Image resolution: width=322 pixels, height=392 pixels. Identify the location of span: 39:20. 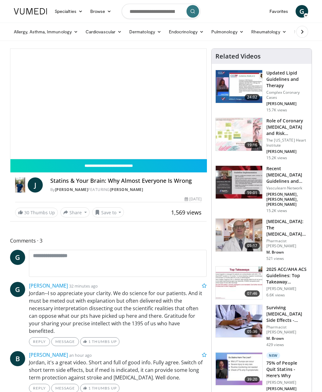
(252, 379).